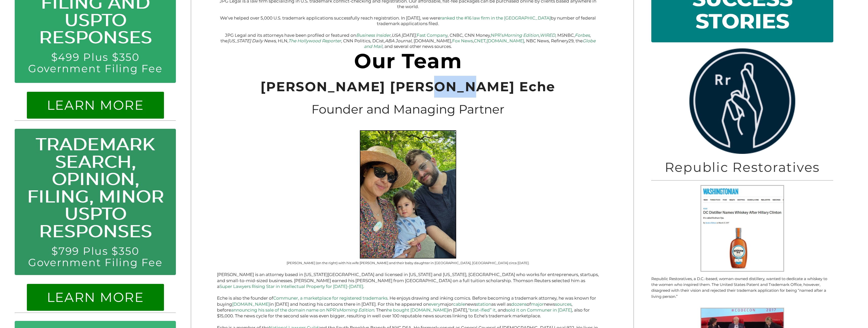  Describe the element at coordinates (407, 63) in the screenshot. I see `h1: Our Team` at that location.